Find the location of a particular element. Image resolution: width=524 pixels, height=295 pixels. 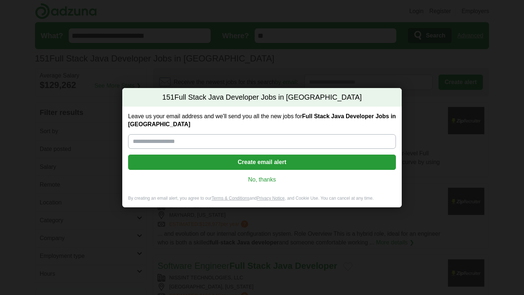

button: Create email alert is located at coordinates (262, 162).